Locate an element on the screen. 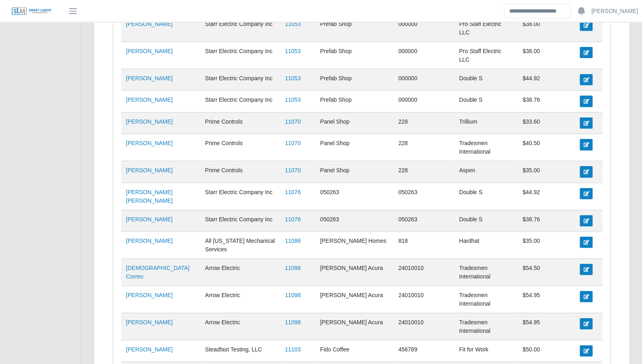 The image size is (642, 364). td: $54.50 is located at coordinates (546, 272).